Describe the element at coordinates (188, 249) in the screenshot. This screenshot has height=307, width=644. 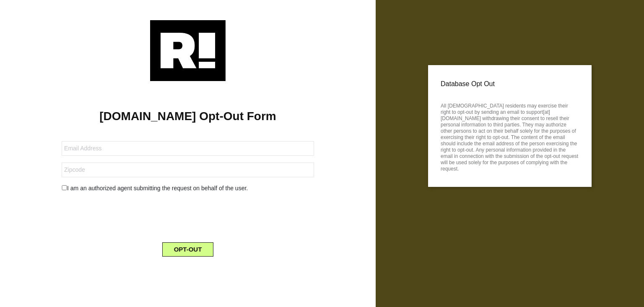
I see `button: OPT-OUT` at that location.